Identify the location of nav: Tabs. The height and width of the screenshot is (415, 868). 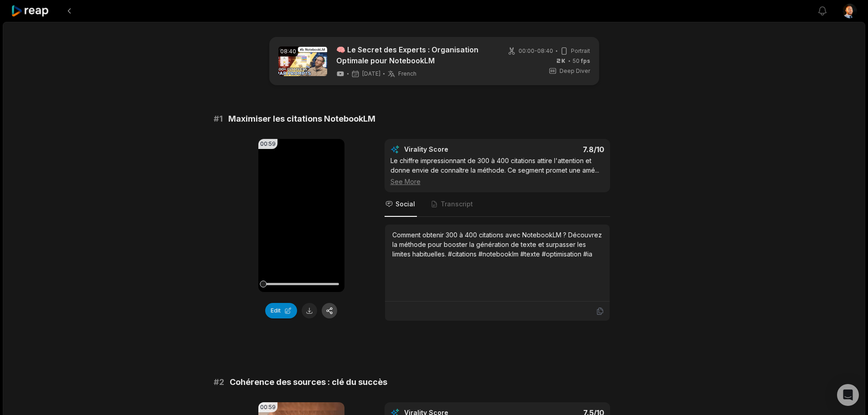
(497, 204).